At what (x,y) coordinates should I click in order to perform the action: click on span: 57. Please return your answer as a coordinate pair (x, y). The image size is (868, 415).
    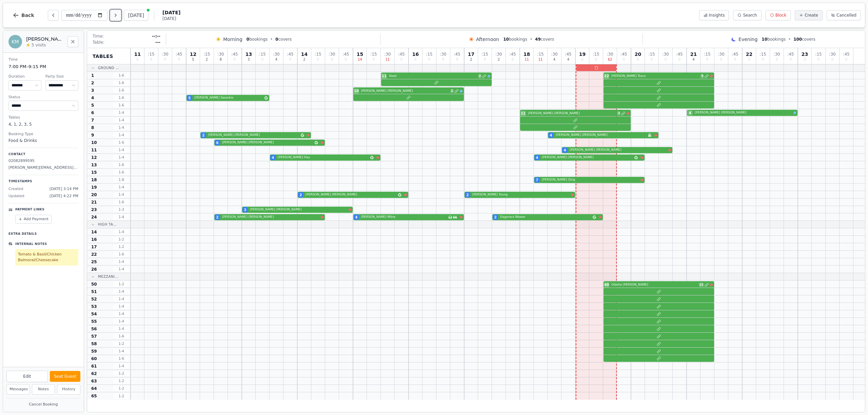
    Looking at the image, I should click on (94, 336).